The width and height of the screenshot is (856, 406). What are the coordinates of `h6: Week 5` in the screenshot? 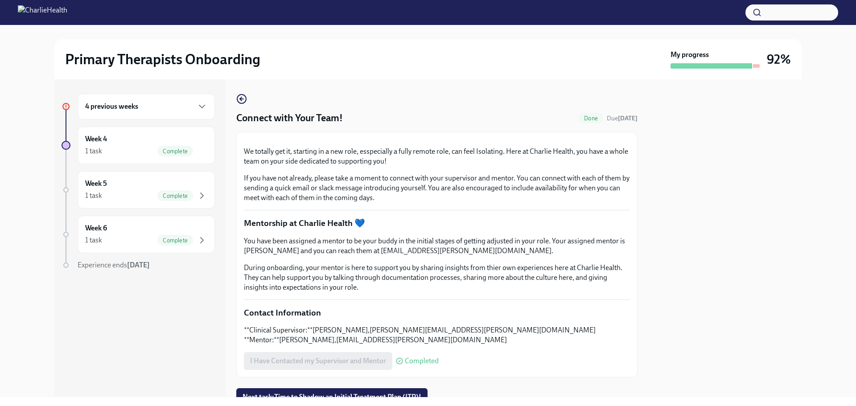 It's located at (96, 184).